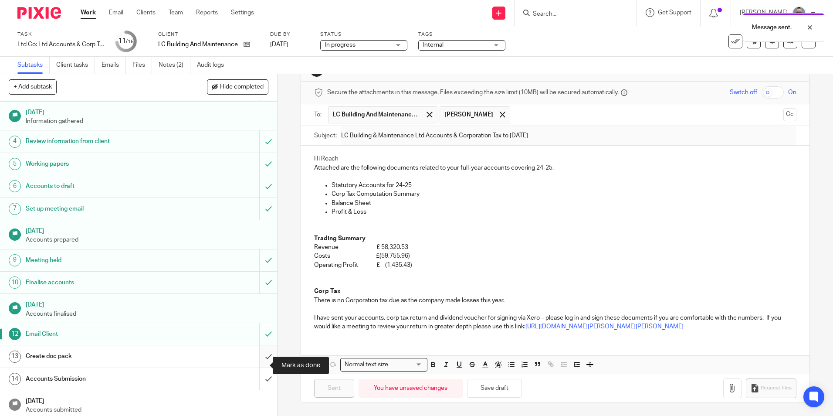 This screenshot has height=416, width=833. Describe the element at coordinates (147, 410) in the screenshot. I see `p: Accounts submitted` at that location.